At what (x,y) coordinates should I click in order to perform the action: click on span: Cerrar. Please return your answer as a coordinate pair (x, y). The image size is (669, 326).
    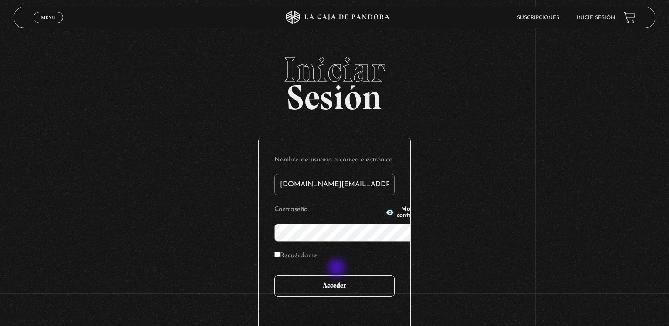
    Looking at the image, I should click on (48, 25).